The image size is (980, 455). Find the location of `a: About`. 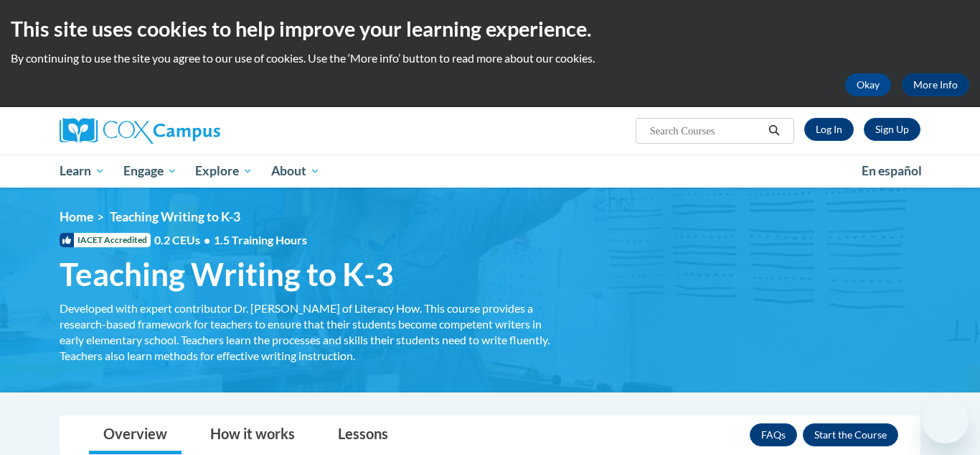

a: About is located at coordinates (296, 171).